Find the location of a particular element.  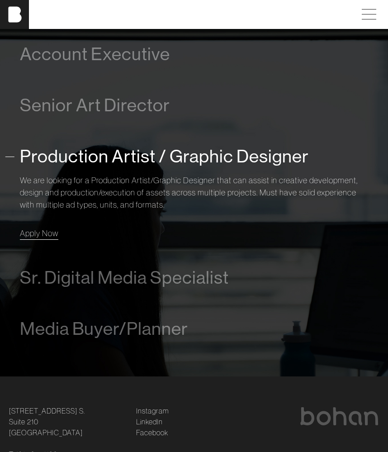

a: Instagram is located at coordinates (153, 411).